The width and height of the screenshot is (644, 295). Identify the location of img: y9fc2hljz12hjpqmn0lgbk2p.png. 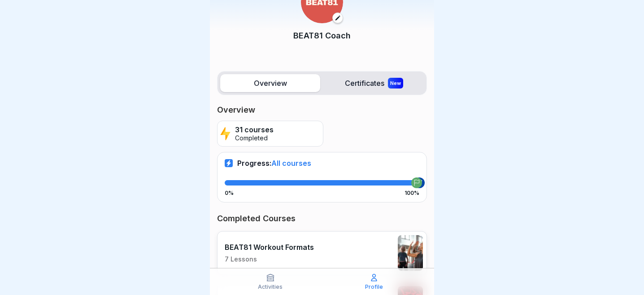
(410, 254).